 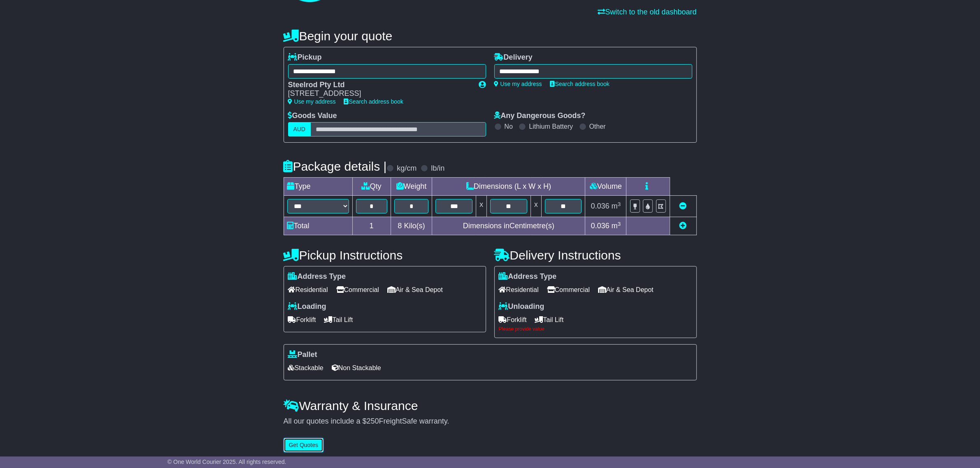 I want to click on td: Type, so click(x=318, y=186).